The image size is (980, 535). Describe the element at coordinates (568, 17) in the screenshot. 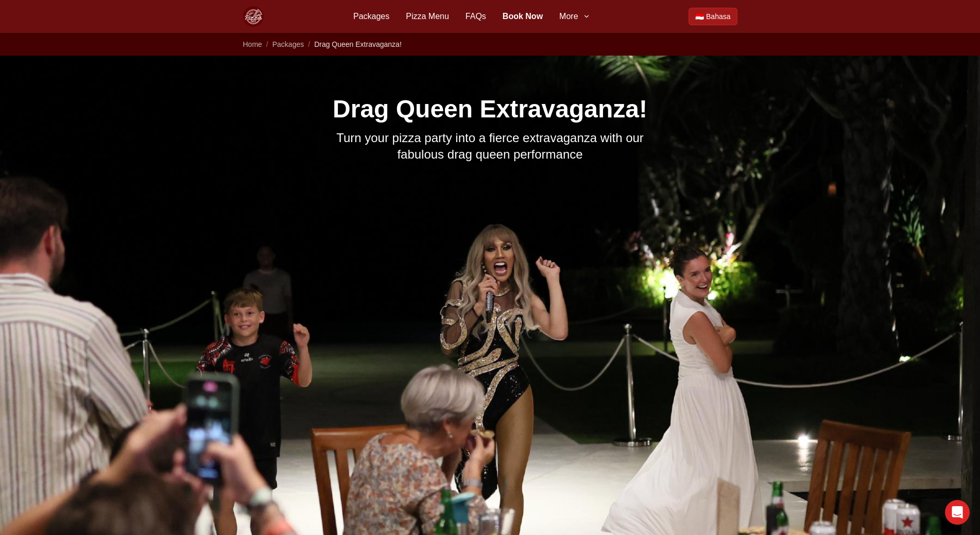

I see `span: More` at that location.